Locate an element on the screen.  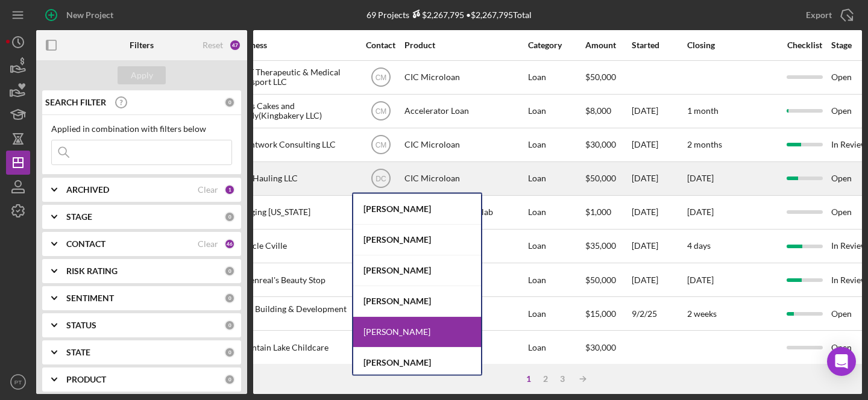
button: New Project is located at coordinates (80, 15).